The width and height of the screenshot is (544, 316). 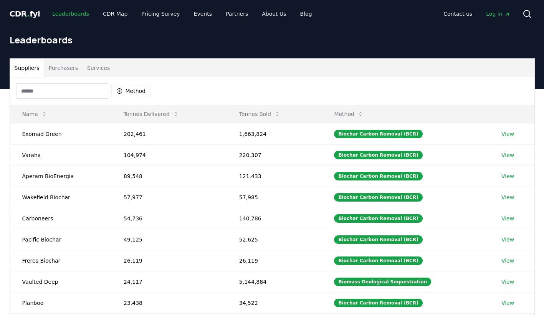 What do you see at coordinates (161, 14) in the screenshot?
I see `a: Pricing Survey` at bounding box center [161, 14].